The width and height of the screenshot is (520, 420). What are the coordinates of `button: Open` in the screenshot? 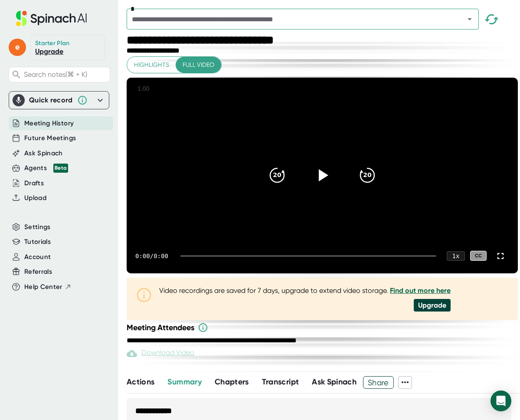 It's located at (470, 19).